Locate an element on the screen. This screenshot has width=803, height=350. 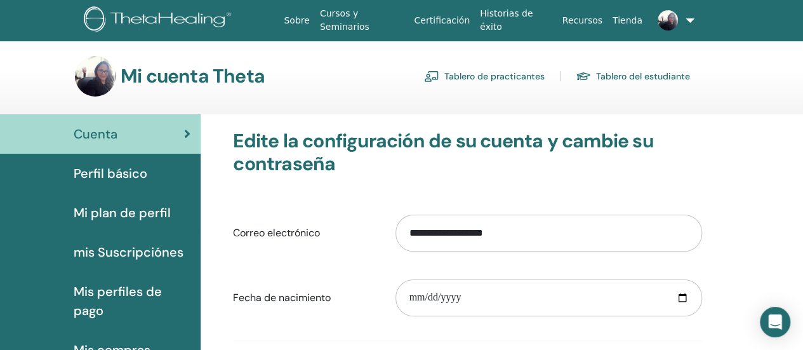
a: Tablero del estudiante is located at coordinates (633, 76).